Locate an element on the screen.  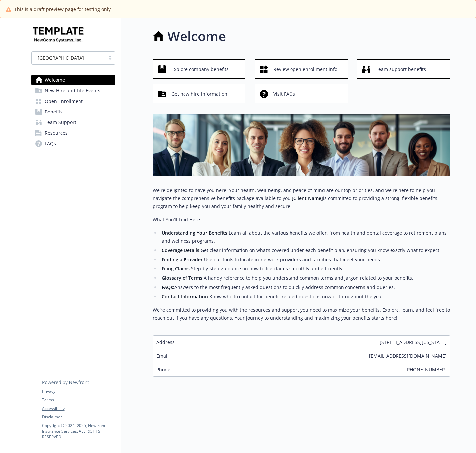
li: Learn all about the various benefits we offer, from health and dental coverage to retirement plan... is located at coordinates (305, 237).